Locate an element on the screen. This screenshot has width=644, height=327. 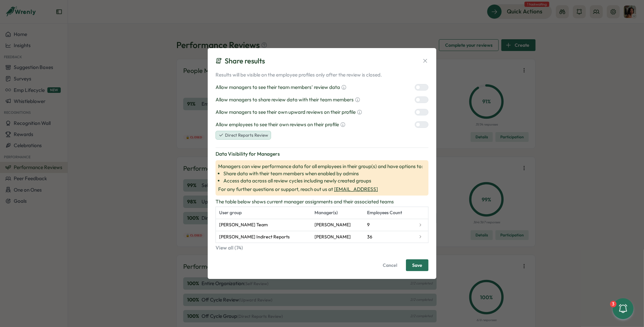
td: 9 is located at coordinates (389, 225).